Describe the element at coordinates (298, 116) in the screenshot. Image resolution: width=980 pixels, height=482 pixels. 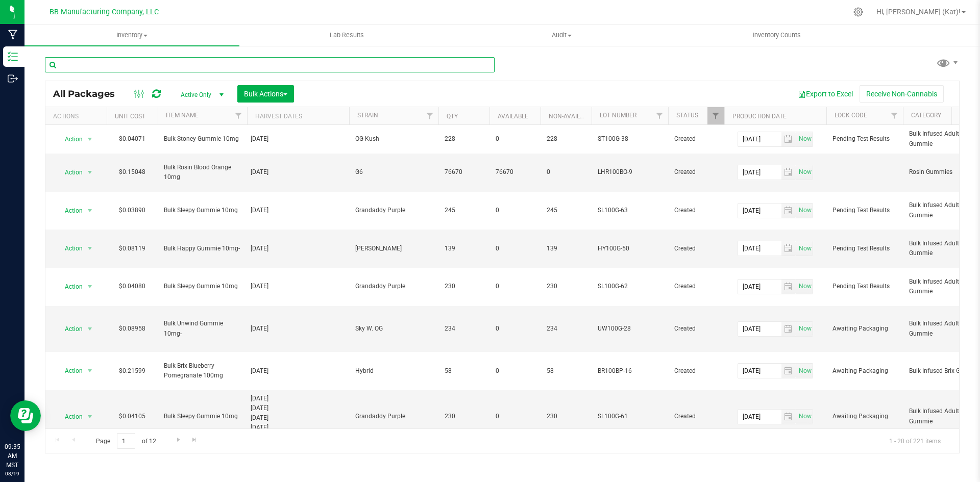
I see `th: Harvest Dates` at that location.